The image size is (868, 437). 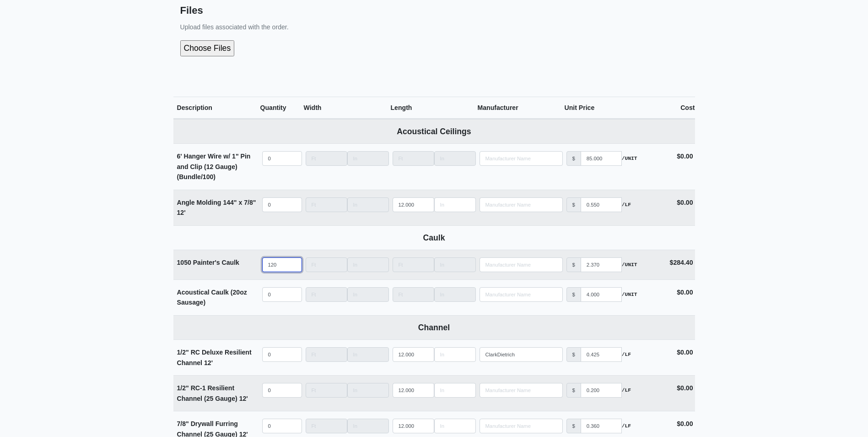 What do you see at coordinates (434, 131) in the screenshot?
I see `b: Acoustical Ceilings` at bounding box center [434, 131].